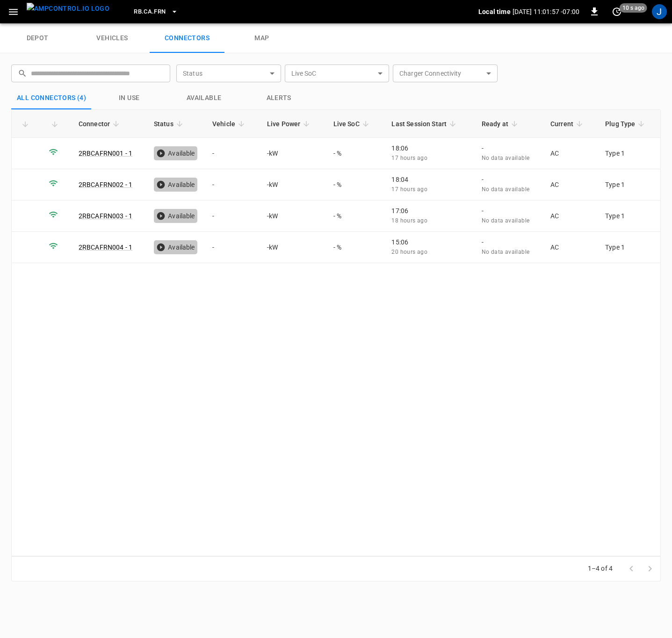 Image resolution: width=672 pixels, height=638 pixels. What do you see at coordinates (230, 124) in the screenshot?
I see `span: Vehicle` at bounding box center [230, 124].